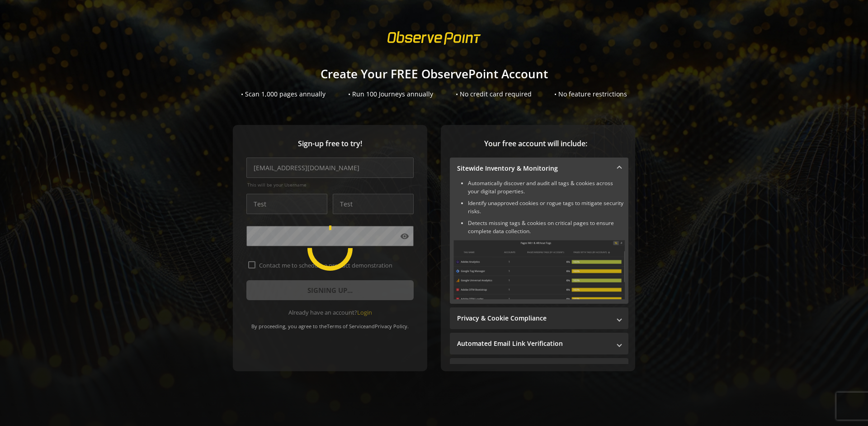 This screenshot has height=426, width=868. What do you see at coordinates (539, 344) in the screenshot?
I see `mat-expansion-panel-header: Automated Email Link Verification` at bounding box center [539, 344].